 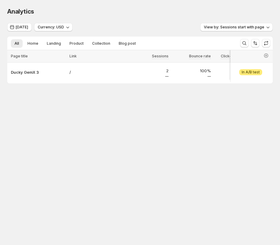 What do you see at coordinates (101, 43) in the screenshot?
I see `span: Collection` at bounding box center [101, 43].